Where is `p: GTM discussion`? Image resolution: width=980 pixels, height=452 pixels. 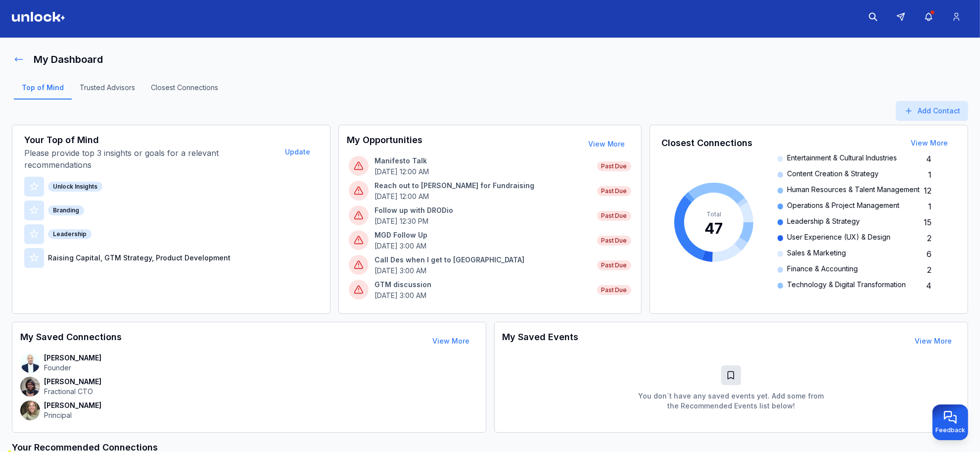 p: GTM discussion is located at coordinates (483, 284).